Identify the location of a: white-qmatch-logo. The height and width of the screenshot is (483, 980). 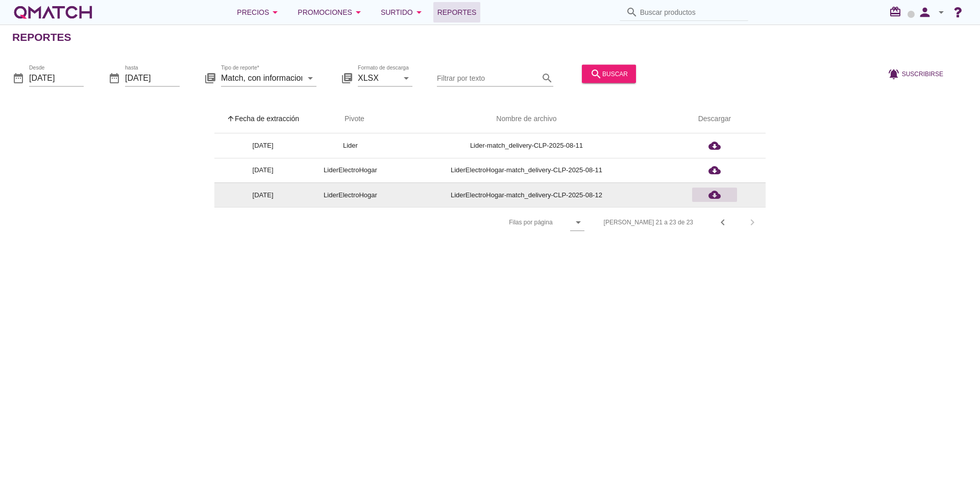
(53, 13).